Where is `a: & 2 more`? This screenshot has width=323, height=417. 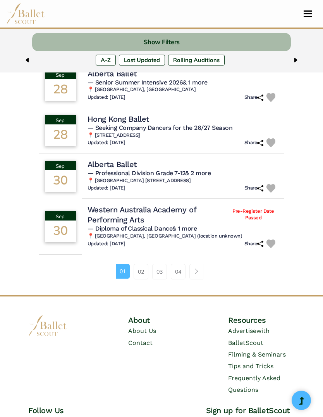
a: & 2 more is located at coordinates (198, 173).